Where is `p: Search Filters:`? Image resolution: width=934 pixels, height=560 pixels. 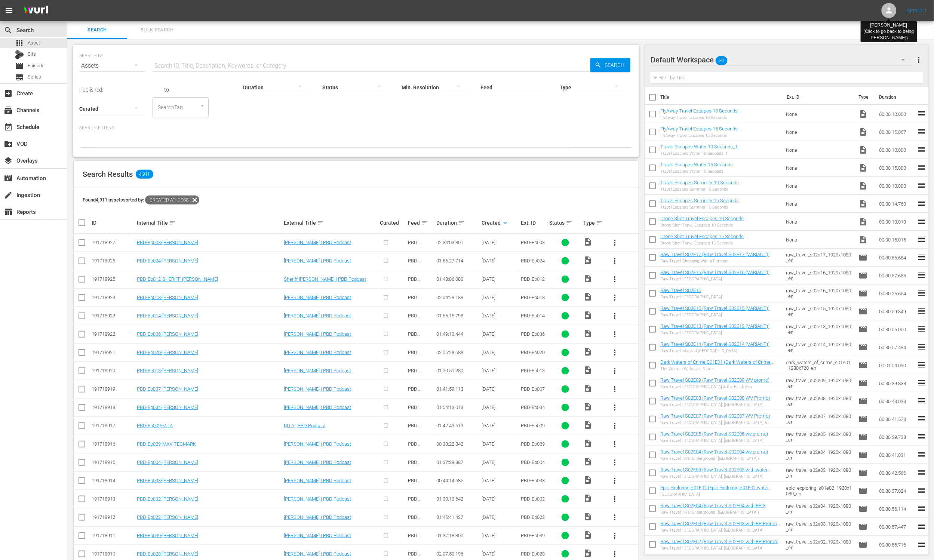 p: Search Filters: is located at coordinates (356, 128).